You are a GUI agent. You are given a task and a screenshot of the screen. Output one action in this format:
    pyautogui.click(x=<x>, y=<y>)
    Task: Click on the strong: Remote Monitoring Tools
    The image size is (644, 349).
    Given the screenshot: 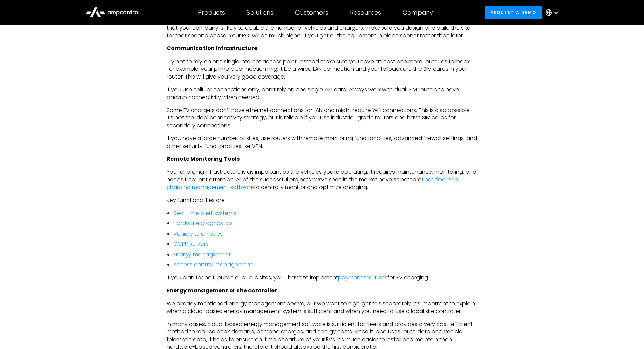 What is the action you would take?
    pyautogui.click(x=203, y=159)
    